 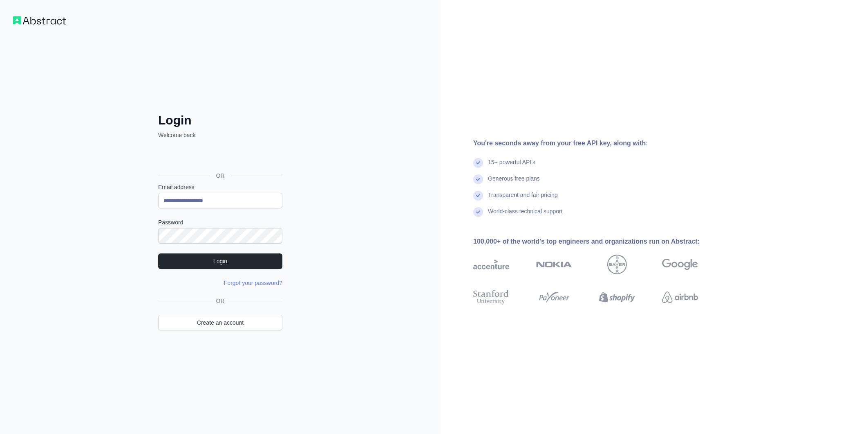 What do you see at coordinates (220, 187) in the screenshot?
I see `label: Email address` at bounding box center [220, 187].